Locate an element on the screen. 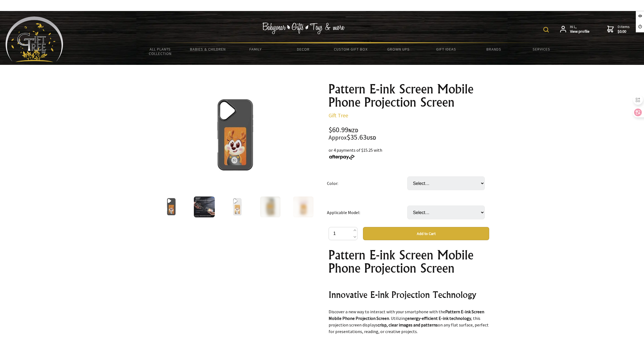  button: Add to Cart is located at coordinates (426, 234).